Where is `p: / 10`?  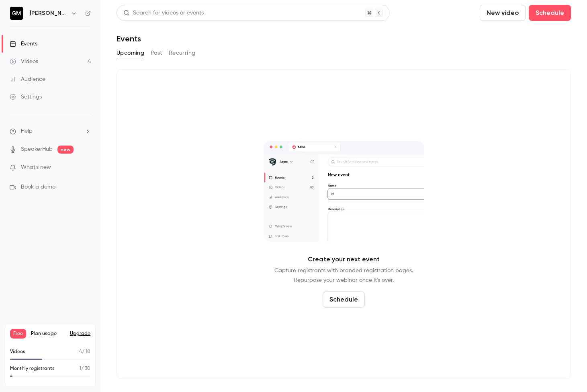
p: / 10 is located at coordinates (85, 352).